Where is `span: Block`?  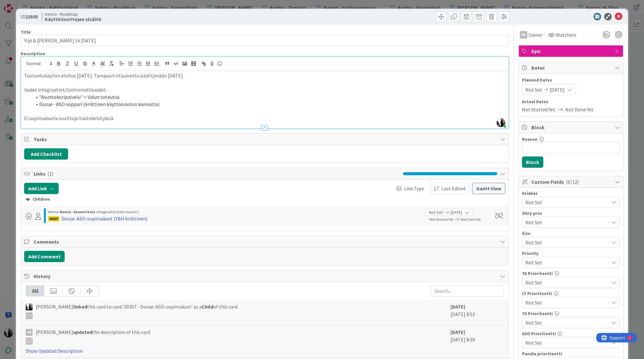 span: Block is located at coordinates (572, 127).